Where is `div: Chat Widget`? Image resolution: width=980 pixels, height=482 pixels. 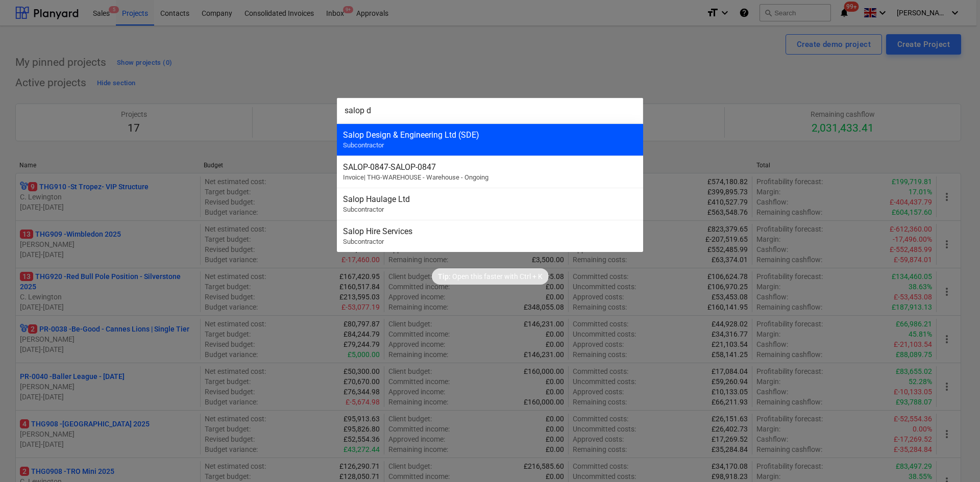 div: Chat Widget is located at coordinates (955, 458).